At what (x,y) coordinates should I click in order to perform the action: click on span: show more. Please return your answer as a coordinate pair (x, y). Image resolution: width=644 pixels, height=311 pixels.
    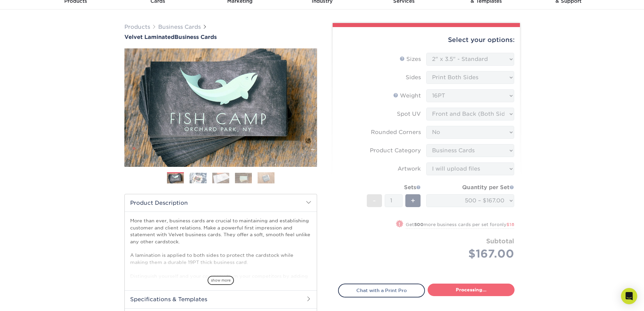
    Looking at the image, I should click on (221, 280).